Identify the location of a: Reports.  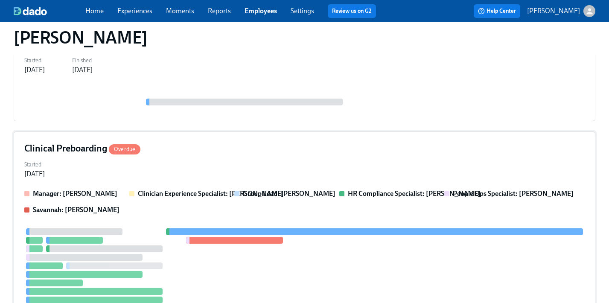
(219, 11).